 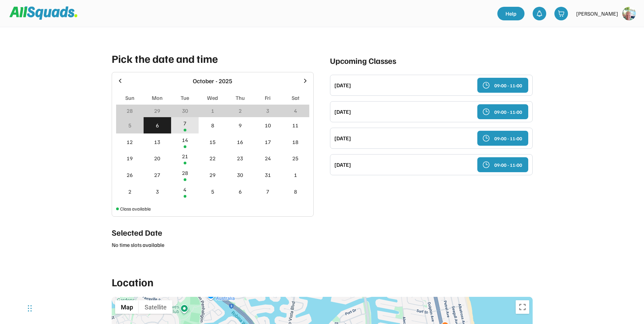 I want to click on div: 10, so click(x=268, y=125).